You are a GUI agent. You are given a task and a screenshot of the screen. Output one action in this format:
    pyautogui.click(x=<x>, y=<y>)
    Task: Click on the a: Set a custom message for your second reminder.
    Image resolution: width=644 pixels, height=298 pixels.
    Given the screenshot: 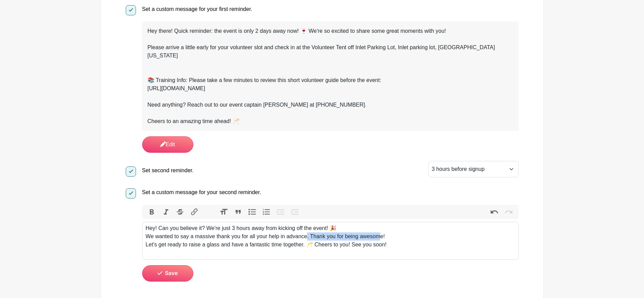 What is the action you would take?
    pyautogui.click(x=193, y=192)
    